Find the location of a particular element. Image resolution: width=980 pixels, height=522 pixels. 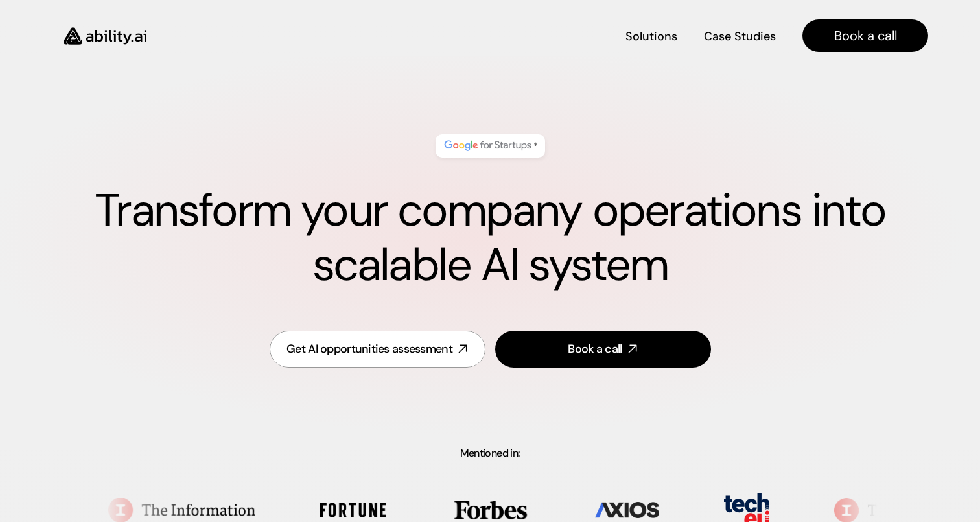

h4: Solutions is located at coordinates (652, 36).